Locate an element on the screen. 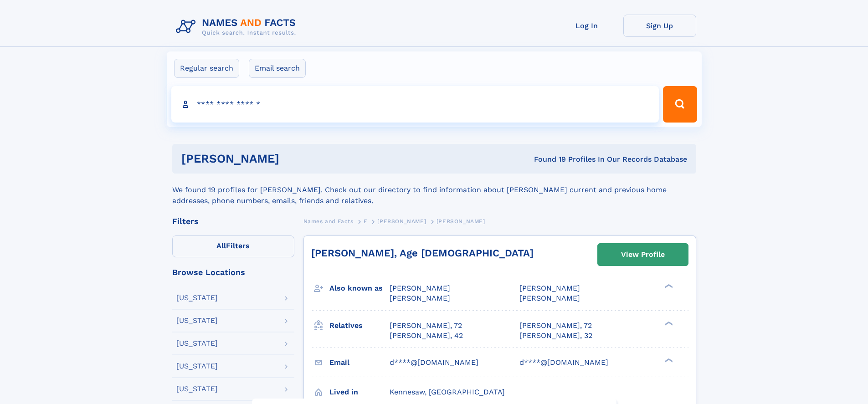 This screenshot has height=404, width=868. span: F is located at coordinates (365, 222).